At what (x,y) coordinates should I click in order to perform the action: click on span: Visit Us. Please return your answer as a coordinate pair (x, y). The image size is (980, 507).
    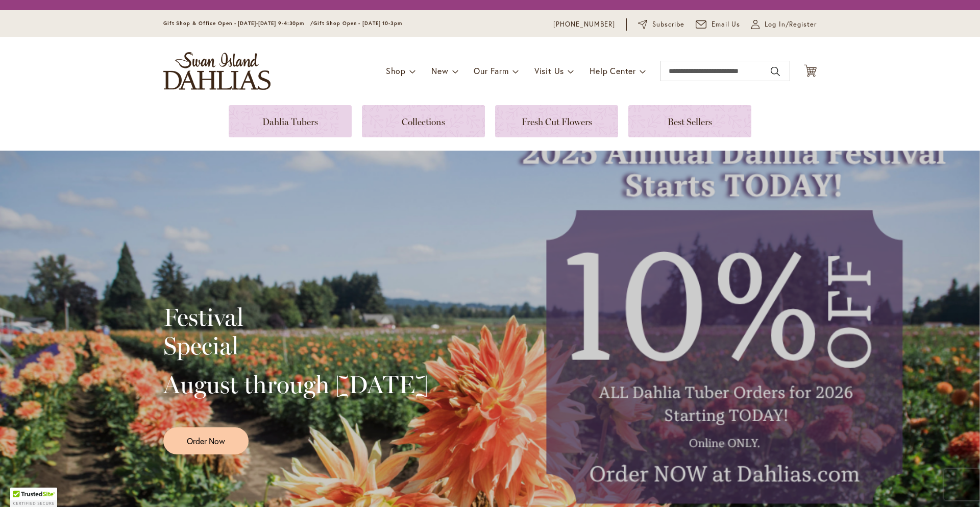
    Looking at the image, I should click on (549, 70).